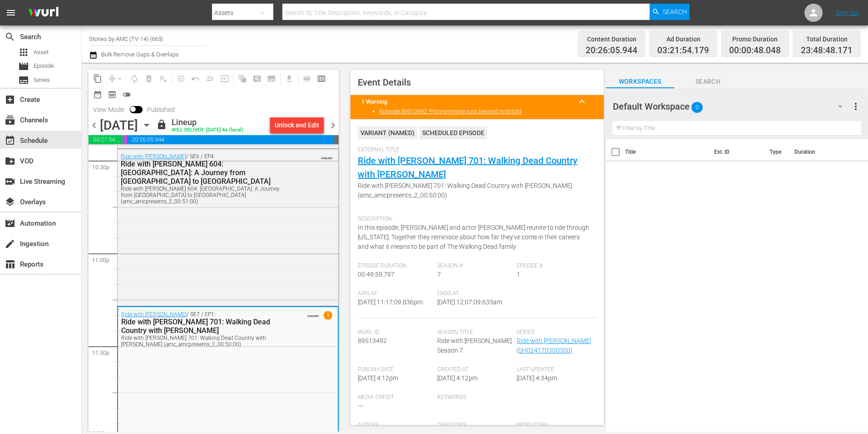  What do you see at coordinates (817, 151) in the screenshot?
I see `th: Duration` at bounding box center [817, 151].